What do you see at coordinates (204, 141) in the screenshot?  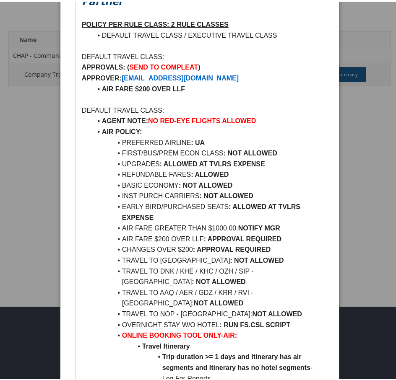 I see `li: PREFERRED AIRLINE` at bounding box center [204, 141].